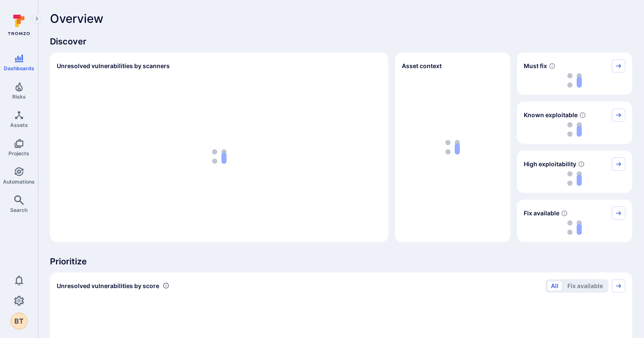 The image size is (644, 338). Describe the element at coordinates (341, 262) in the screenshot. I see `span: Prioritize` at that location.